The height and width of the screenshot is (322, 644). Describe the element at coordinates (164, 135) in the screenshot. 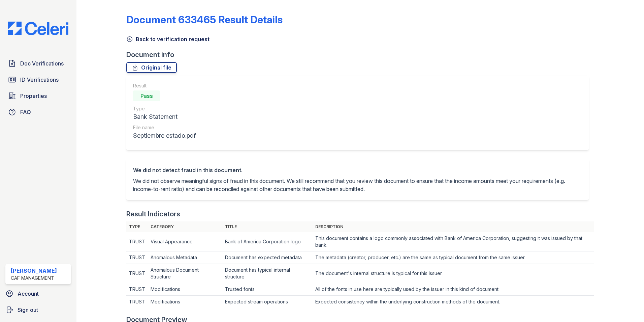

I see `div: Septiembre estado.pdf` at that location.